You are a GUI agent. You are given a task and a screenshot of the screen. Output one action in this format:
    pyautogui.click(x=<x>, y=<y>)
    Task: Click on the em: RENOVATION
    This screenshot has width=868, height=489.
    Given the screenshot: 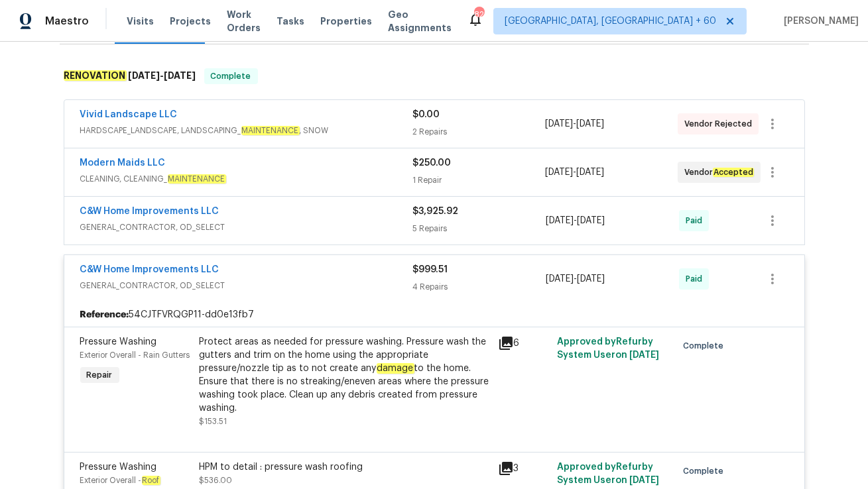 What is the action you would take?
    pyautogui.click(x=95, y=75)
    